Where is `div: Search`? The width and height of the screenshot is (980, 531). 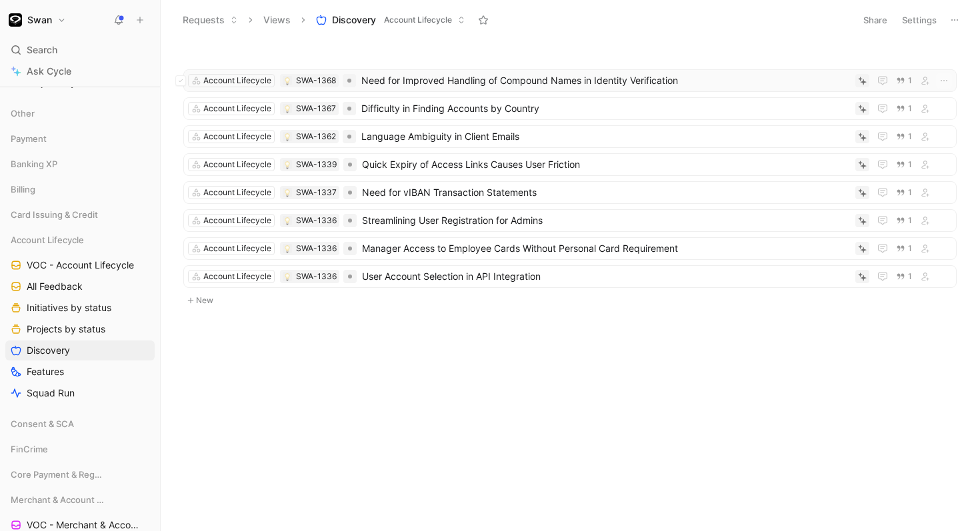 div: Search is located at coordinates (80, 50).